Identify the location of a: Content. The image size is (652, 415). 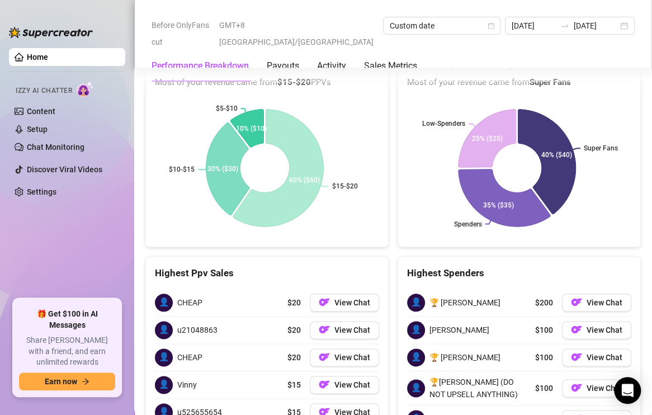
(41, 111).